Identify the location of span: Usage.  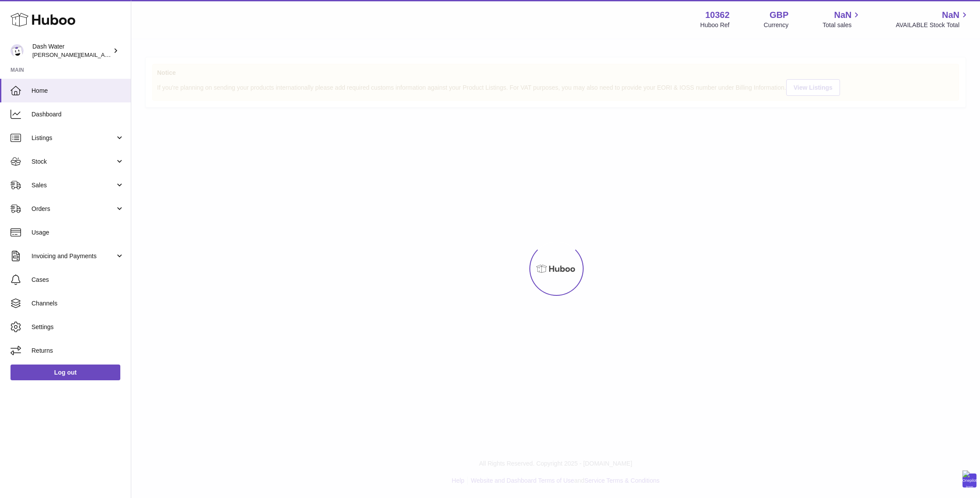
(78, 232).